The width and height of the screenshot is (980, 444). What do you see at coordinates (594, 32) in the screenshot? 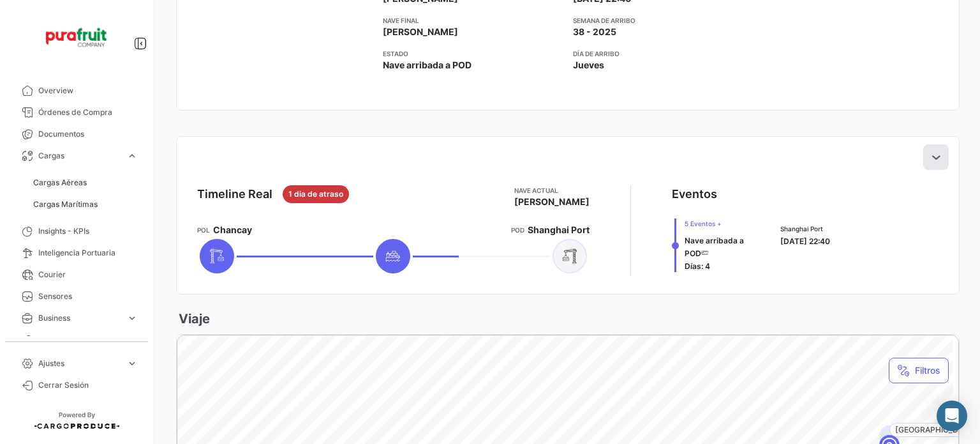
I see `span: 38 - 2025` at bounding box center [594, 32].